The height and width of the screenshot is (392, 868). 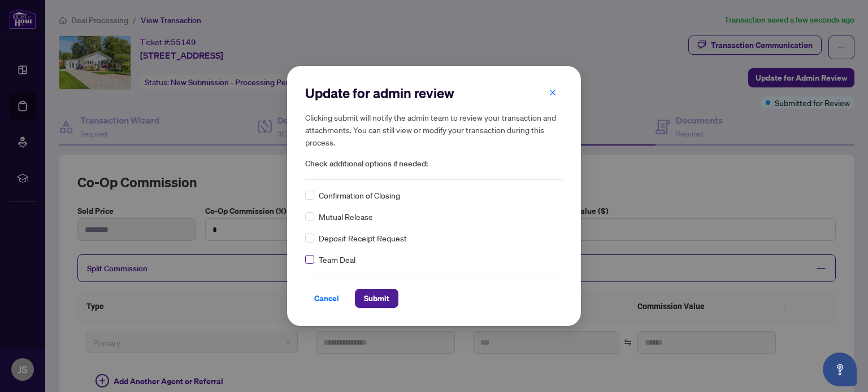 I want to click on button: Cancel, so click(x=327, y=299).